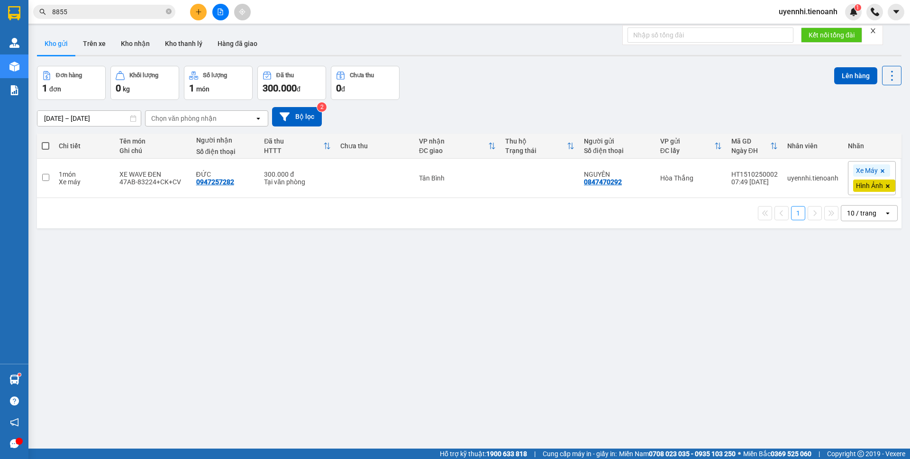 Image resolution: width=910 pixels, height=459 pixels. I want to click on div: NGUYÊN, so click(617, 174).